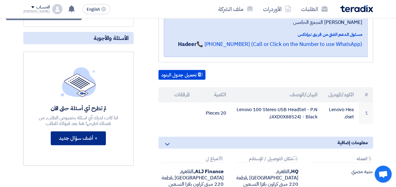 Image resolution: width=396 pixels, height=187 pixels. What do you see at coordinates (314, 9) in the screenshot?
I see `a: الطلبات` at bounding box center [314, 9].